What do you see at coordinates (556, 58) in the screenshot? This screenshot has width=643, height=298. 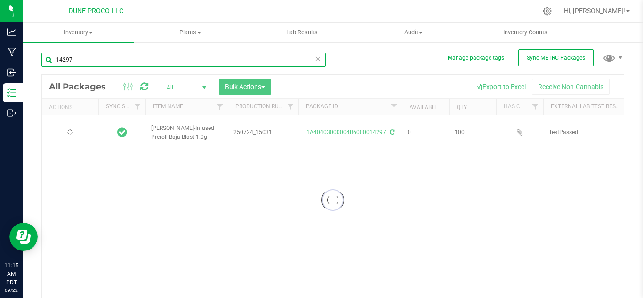 I see `button: Sync METRC Packages` at bounding box center [556, 58].